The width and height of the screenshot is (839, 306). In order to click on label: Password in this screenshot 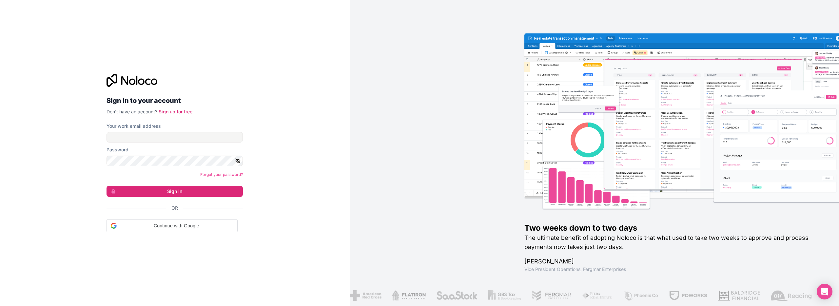, I will do `click(117, 150)`.